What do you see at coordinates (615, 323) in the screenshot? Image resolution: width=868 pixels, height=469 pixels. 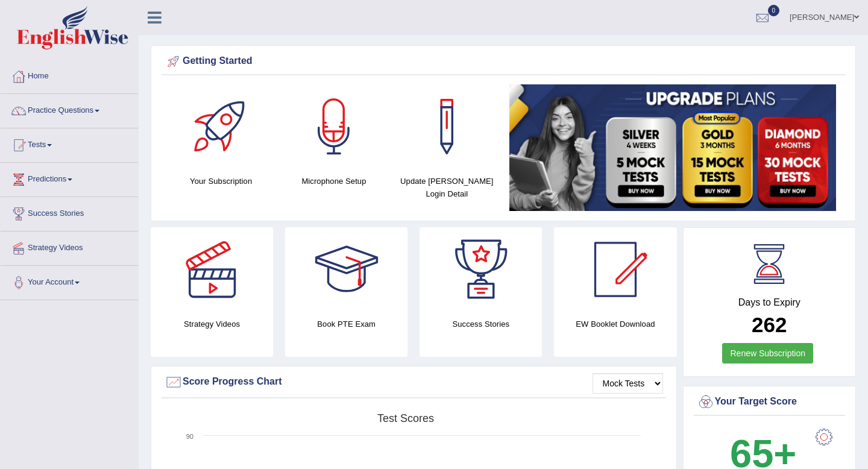 I see `h4: EW Booklet Download` at bounding box center [615, 323].